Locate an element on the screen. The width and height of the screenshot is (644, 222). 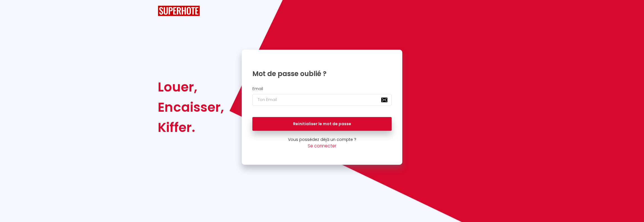
img: SuperHote logo is located at coordinates (179, 11).